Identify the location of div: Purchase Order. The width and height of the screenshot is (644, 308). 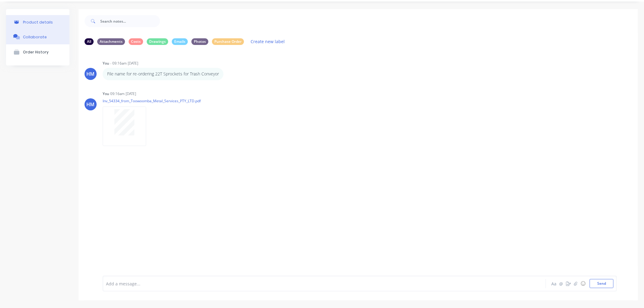
(228, 41).